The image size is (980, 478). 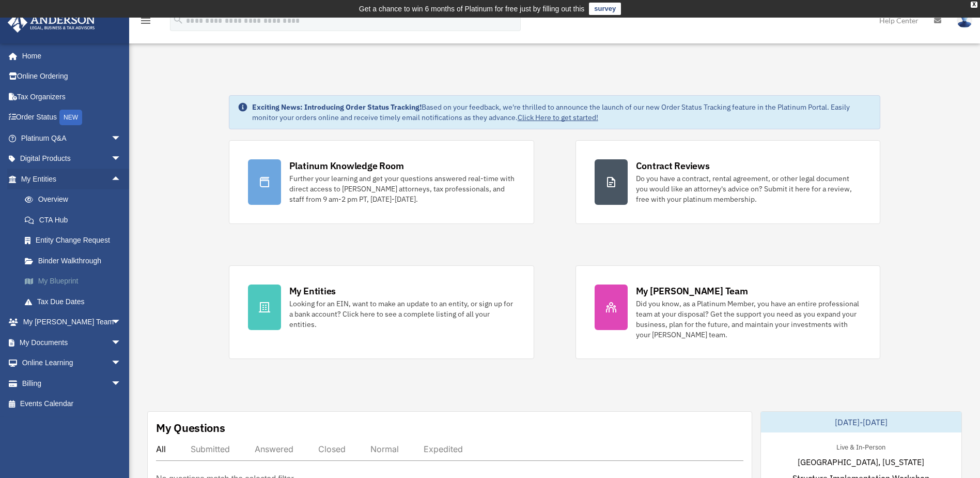 I want to click on a: Platinum Knowledge Room Further your learning and get your questions answered real-time with dire..., so click(x=381, y=182).